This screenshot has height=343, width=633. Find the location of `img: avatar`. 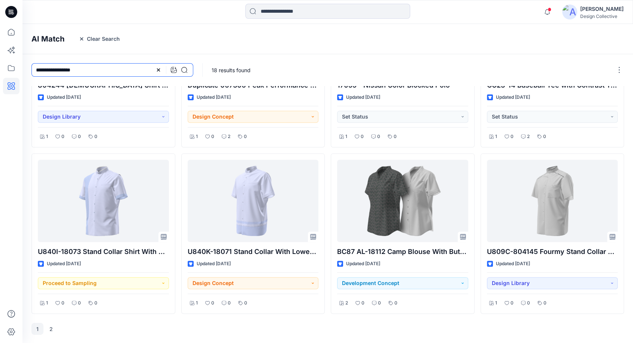

img: avatar is located at coordinates (570, 12).